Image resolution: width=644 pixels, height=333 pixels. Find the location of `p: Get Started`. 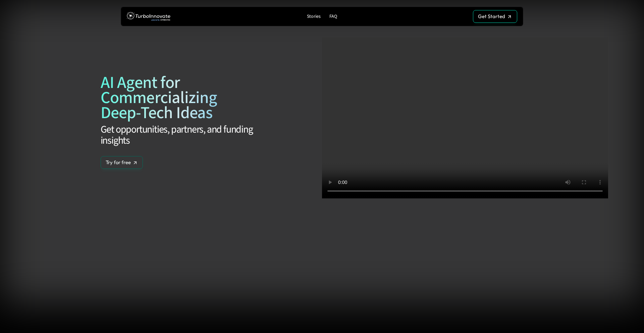

p: Get Started is located at coordinates (491, 17).